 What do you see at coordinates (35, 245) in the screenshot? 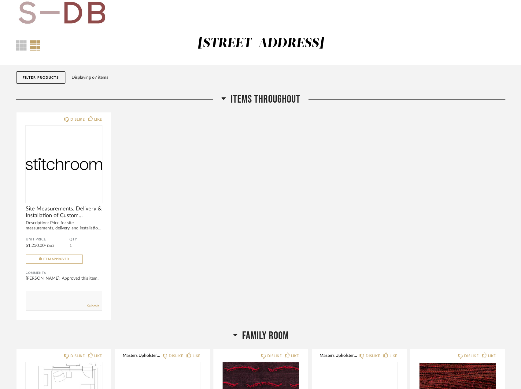
I see `span: $1,250.00` at bounding box center [35, 245].